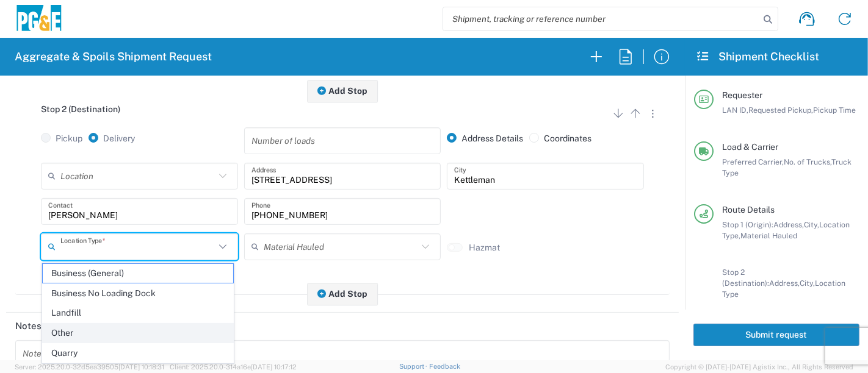  Describe the element at coordinates (749, 210) in the screenshot. I see `span: Route Details` at that location.